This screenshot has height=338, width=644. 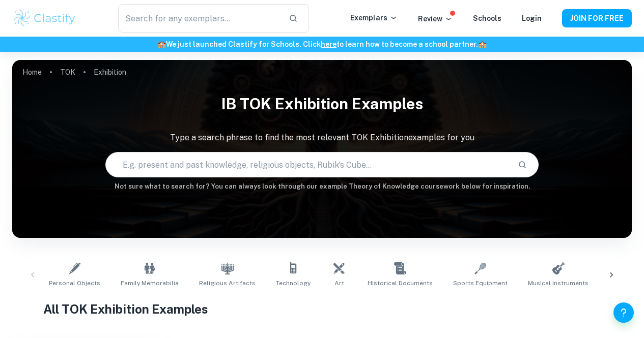 I want to click on button: JOIN FOR FREE, so click(x=597, y=18).